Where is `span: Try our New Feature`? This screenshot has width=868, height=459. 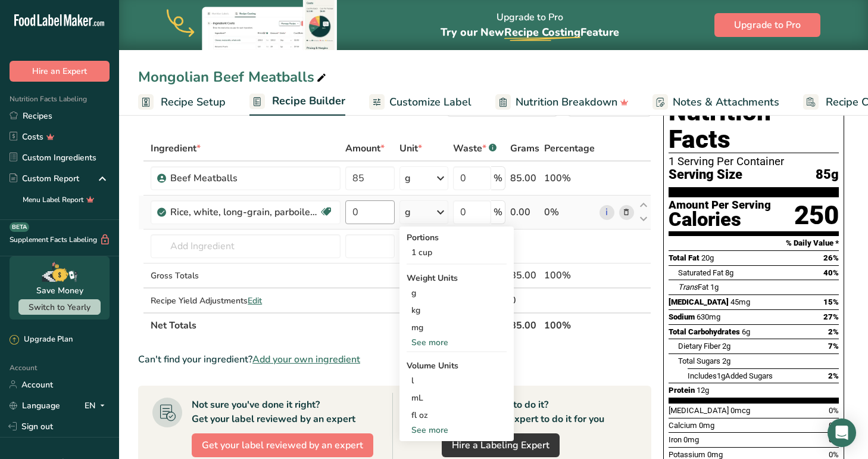
span: Try our New Feature is located at coordinates (530, 32).